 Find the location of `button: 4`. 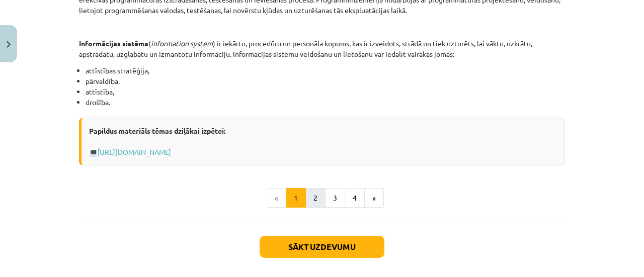

button: 4 is located at coordinates (355, 198).